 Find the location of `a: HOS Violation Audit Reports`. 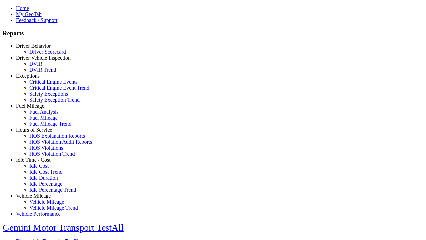

a: HOS Violation Audit Reports is located at coordinates (61, 141).